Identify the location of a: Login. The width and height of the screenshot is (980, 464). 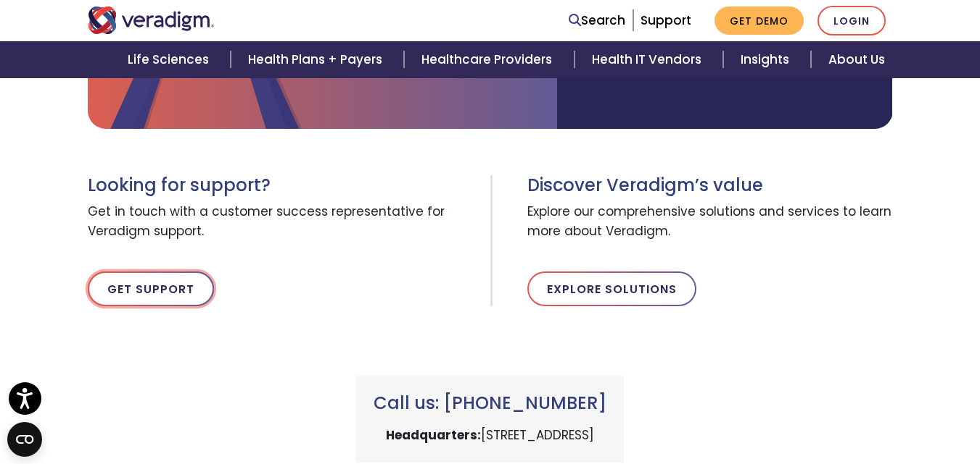
(851, 20).